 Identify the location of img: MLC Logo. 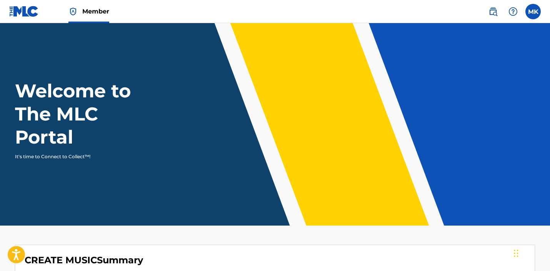
(24, 11).